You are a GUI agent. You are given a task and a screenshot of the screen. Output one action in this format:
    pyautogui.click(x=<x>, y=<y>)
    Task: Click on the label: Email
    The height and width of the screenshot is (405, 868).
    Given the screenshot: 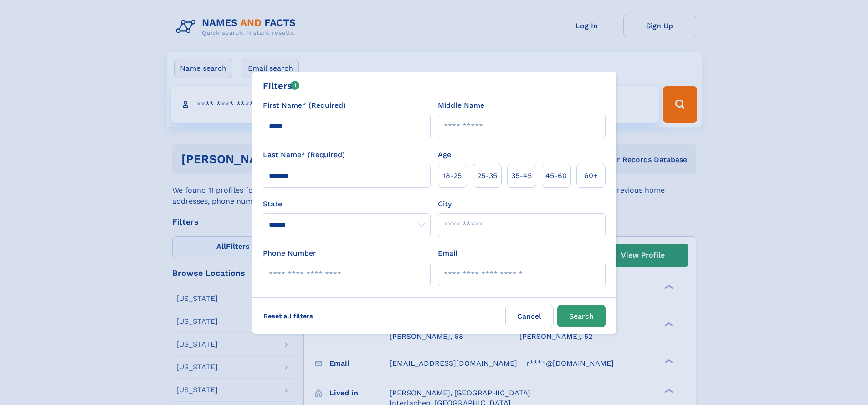 What is the action you would take?
    pyautogui.click(x=447, y=253)
    